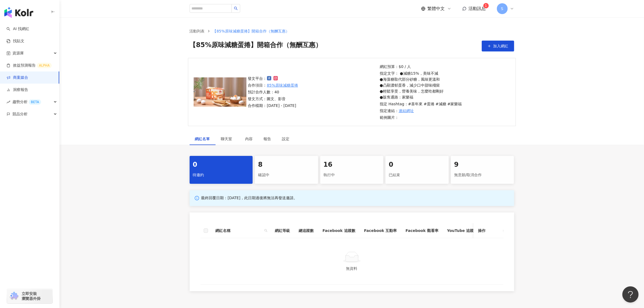 This screenshot has height=308, width=644. What do you see at coordinates (30, 296) in the screenshot?
I see `a: chrome extension立即安裝 瀏覽器外掛` at bounding box center [30, 296].